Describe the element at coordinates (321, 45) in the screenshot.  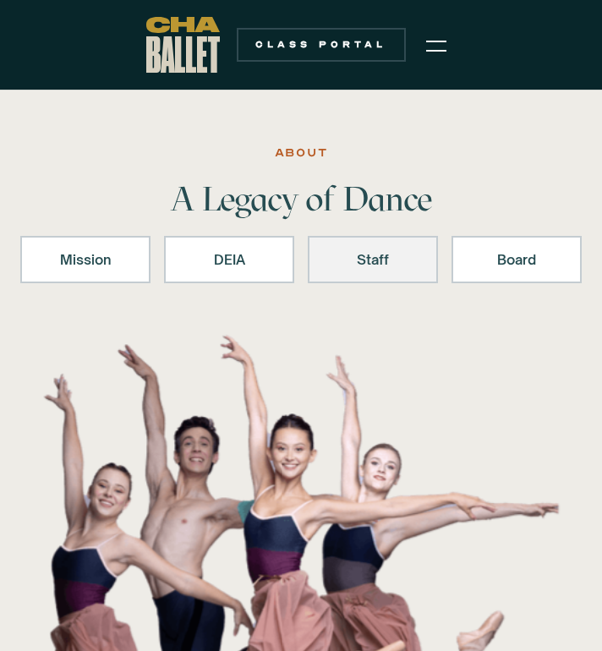
I see `a: Class Portal` at that location.